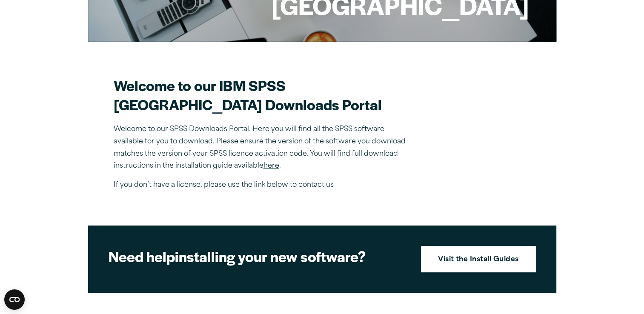 Image resolution: width=644 pixels, height=314 pixels. Describe the element at coordinates (479, 260) in the screenshot. I see `strong: Visit the Install Guides` at that location.